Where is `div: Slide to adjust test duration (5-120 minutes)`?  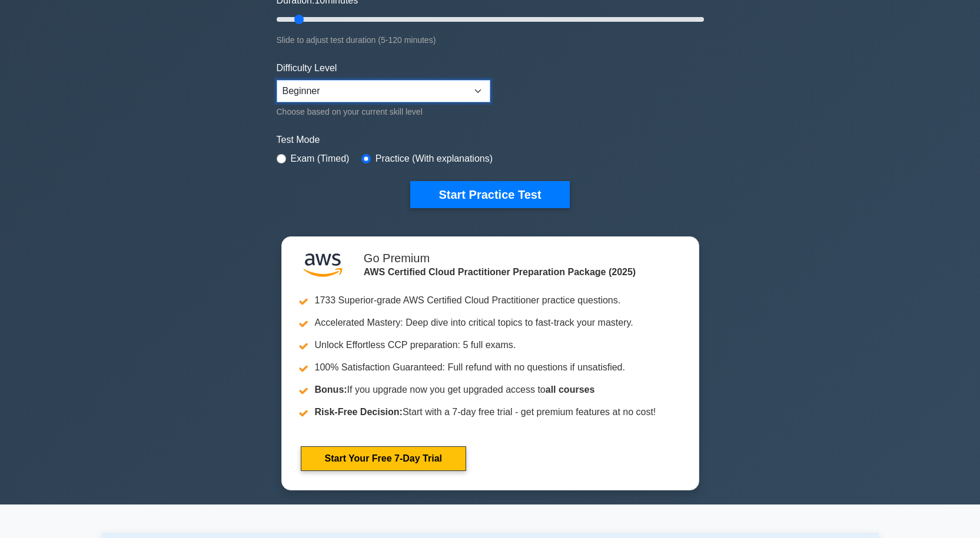 div: Slide to adjust test duration (5-120 minutes) is located at coordinates (490, 40).